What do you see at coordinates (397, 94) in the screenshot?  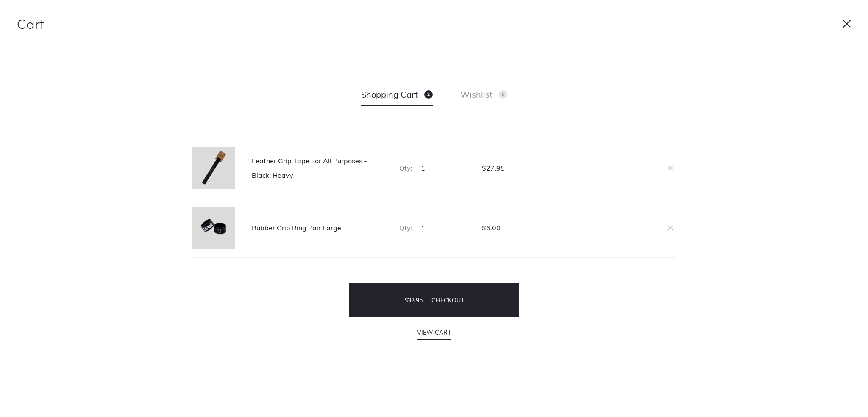 I see `span: Shopping Cart` at bounding box center [397, 94].